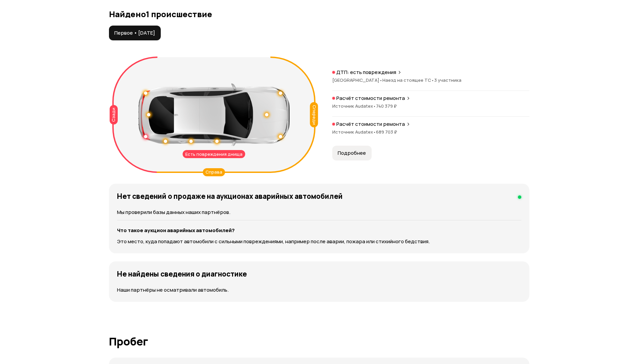 This screenshot has height=364, width=638. I want to click on div: Справа, so click(214, 172).